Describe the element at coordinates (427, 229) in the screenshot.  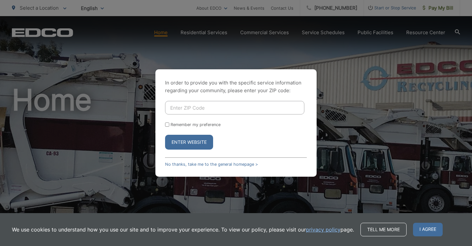
I see `span: I agree` at that location.